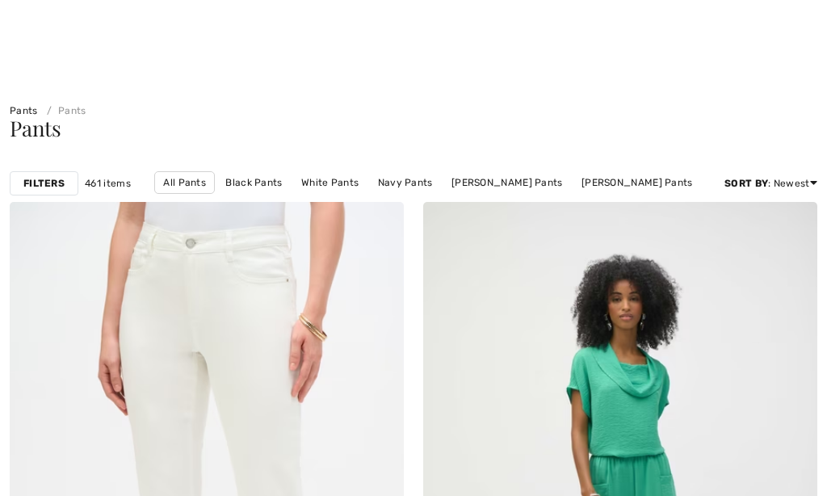 Image resolution: width=827 pixels, height=496 pixels. What do you see at coordinates (405, 182) in the screenshot?
I see `a: Navy Pants` at bounding box center [405, 182].